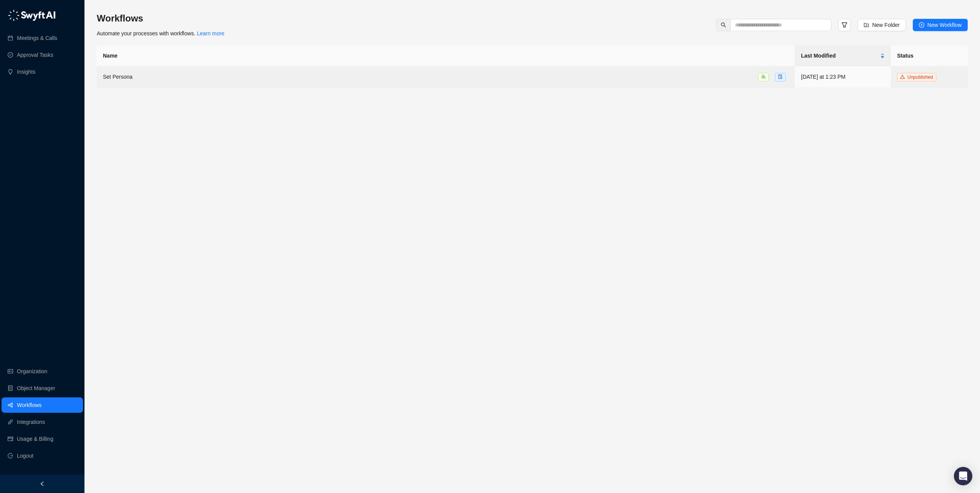 This screenshot has width=980, height=493. Describe the element at coordinates (845, 25) in the screenshot. I see `span: filter` at that location.